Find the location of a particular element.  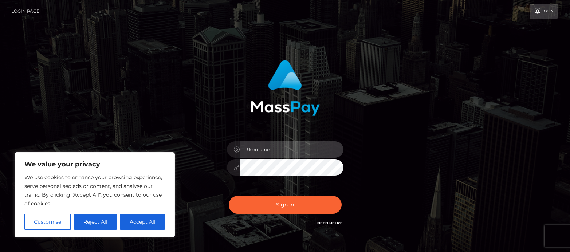

img: MassPay Login is located at coordinates (285, 88).